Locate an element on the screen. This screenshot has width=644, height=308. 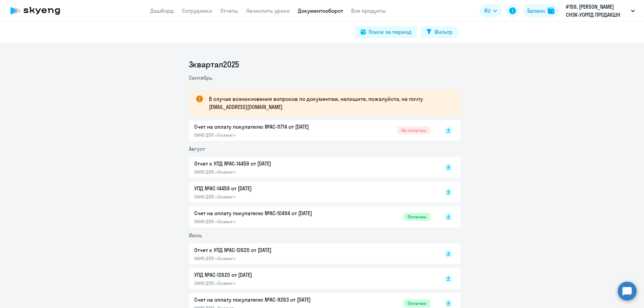
a: Все продукты is located at coordinates (368, 11).